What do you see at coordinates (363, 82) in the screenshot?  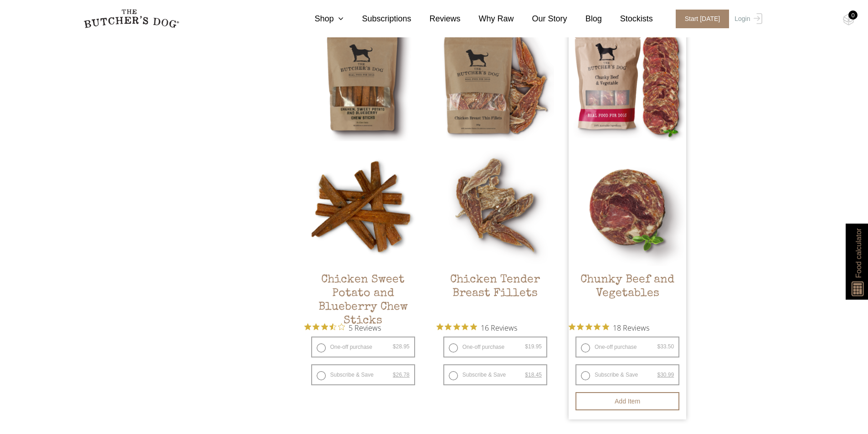 I see `img: Chicken Sweet Potato and Blueberry Chew Sticks` at bounding box center [363, 82].